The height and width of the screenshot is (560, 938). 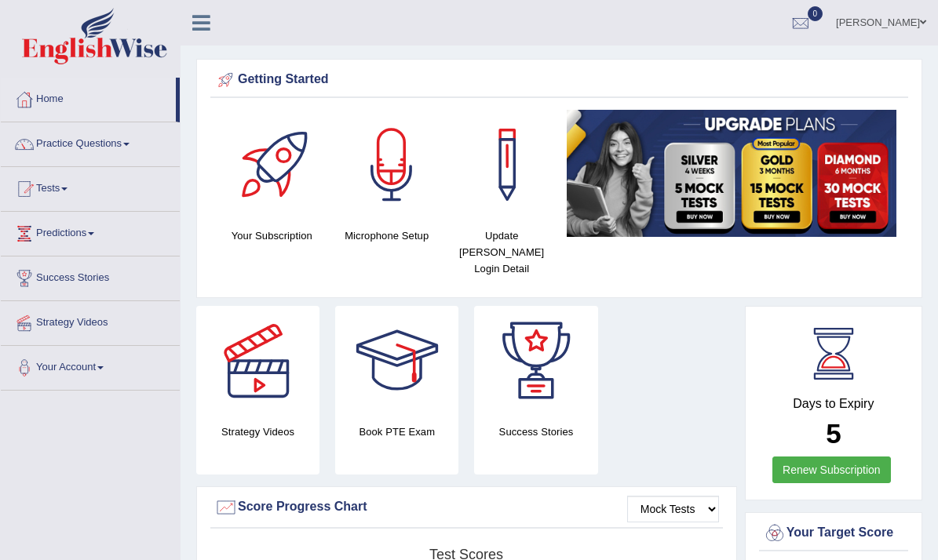 What do you see at coordinates (815, 13) in the screenshot?
I see `span: 0` at bounding box center [815, 13].